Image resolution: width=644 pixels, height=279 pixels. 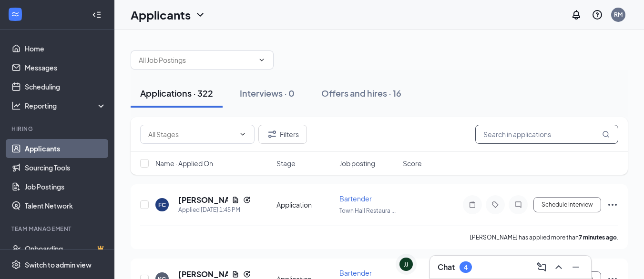 What do you see at coordinates (542, 267) in the screenshot?
I see `svg: ComposeMessage` at bounding box center [542, 267].